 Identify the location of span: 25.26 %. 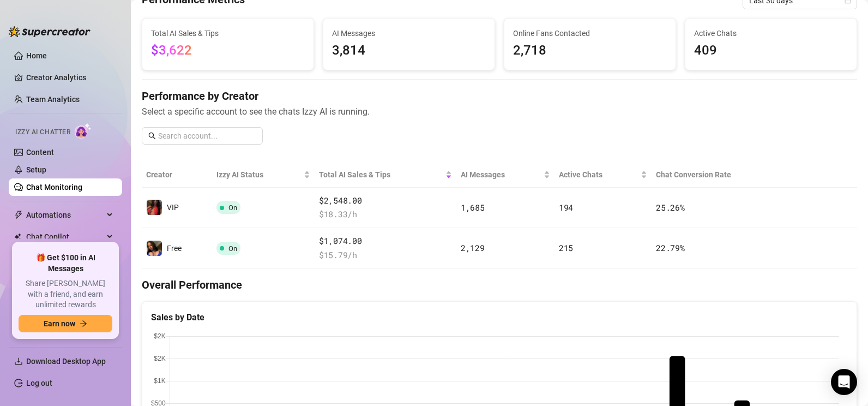
(670, 207).